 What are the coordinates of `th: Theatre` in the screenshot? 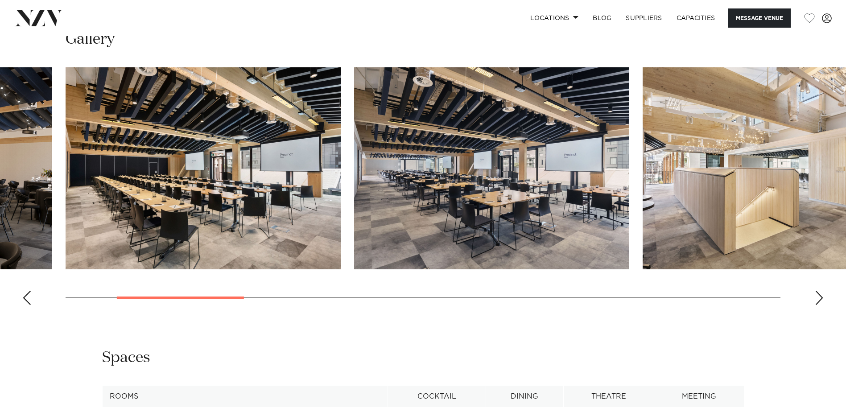 It's located at (608, 396).